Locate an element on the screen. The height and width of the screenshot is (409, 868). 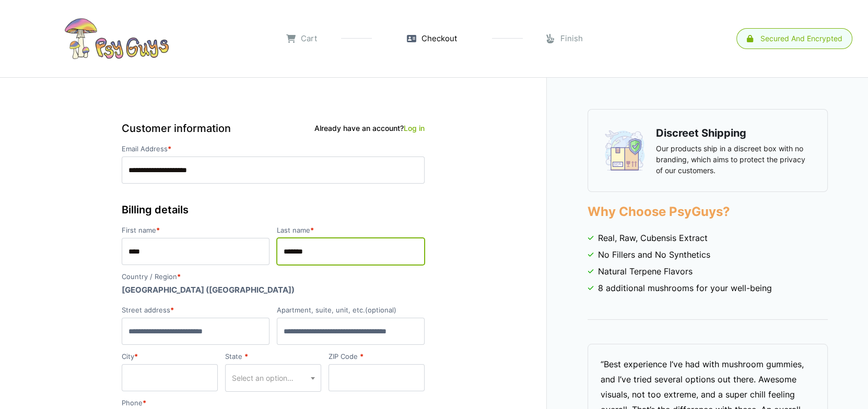
label: Apartment, suite, unit, etc. is located at coordinates (350, 310).